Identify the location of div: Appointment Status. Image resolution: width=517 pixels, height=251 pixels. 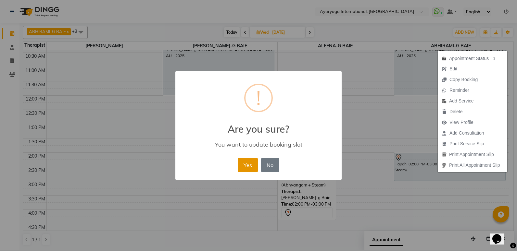
(473, 58).